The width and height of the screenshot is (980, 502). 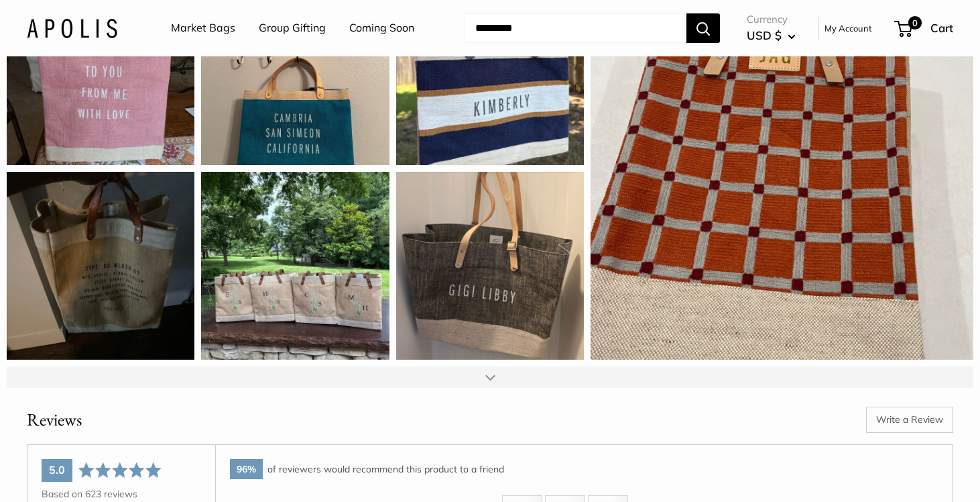 What do you see at coordinates (575, 28) in the screenshot?
I see `input: Search...` at bounding box center [575, 28].